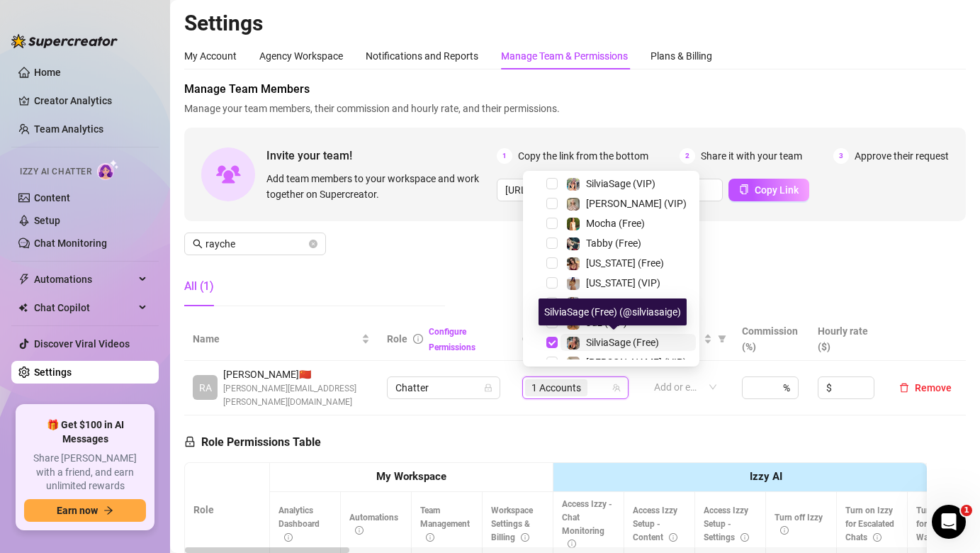 The image size is (980, 553). Describe the element at coordinates (564, 56) in the screenshot. I see `div: Manage Team & Permissions` at that location.